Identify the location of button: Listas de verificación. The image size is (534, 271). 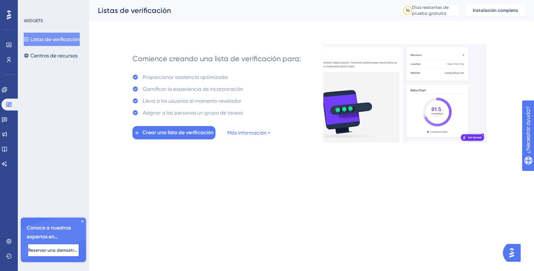
(52, 39).